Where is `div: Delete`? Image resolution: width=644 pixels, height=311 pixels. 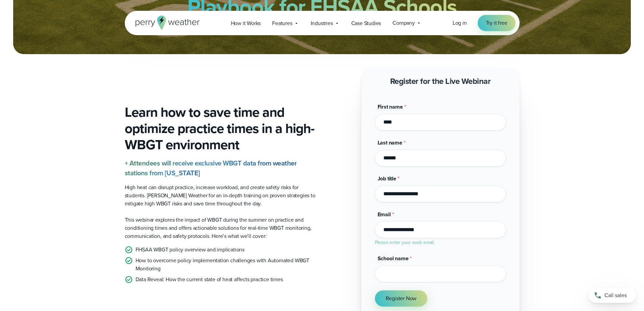 div: Delete is located at coordinates (322, 24).